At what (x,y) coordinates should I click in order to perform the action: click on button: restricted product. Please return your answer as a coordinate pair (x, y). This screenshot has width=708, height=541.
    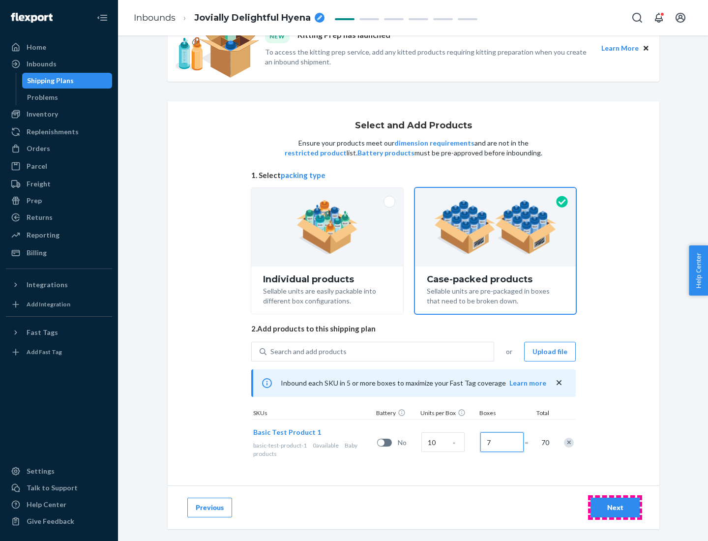
    Looking at the image, I should click on (316, 153).